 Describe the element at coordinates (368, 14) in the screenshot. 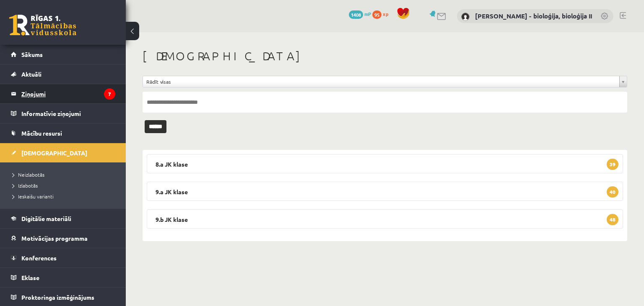

I see `span: mP` at that location.